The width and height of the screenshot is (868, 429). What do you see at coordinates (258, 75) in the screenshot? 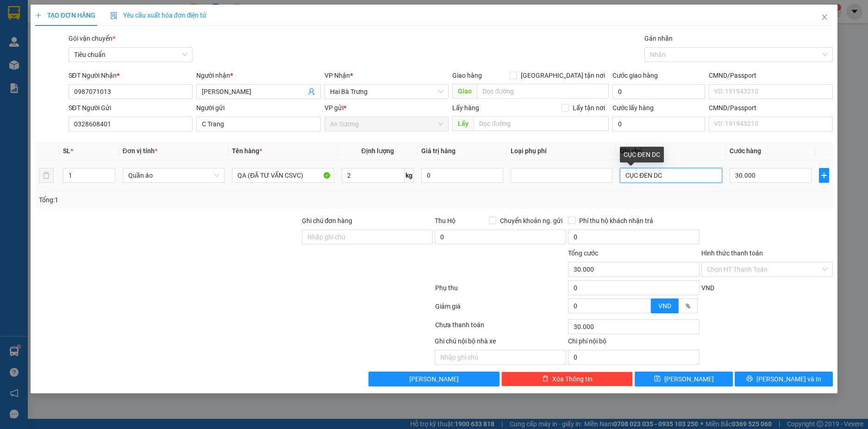
I see `div: Người nhận` at bounding box center [258, 75].